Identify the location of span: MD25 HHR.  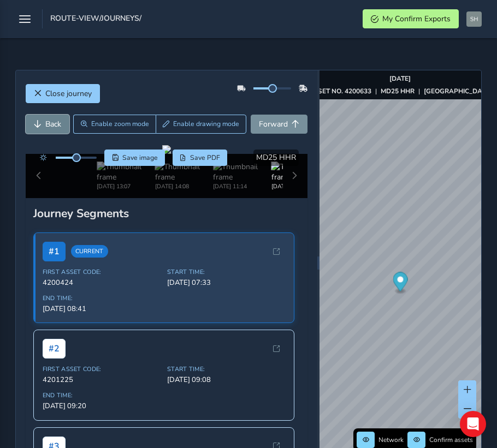
(276, 157).